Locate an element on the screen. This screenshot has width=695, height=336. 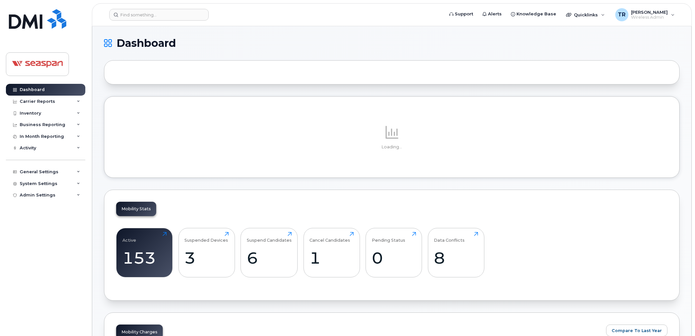
a: Suspended Devices3 is located at coordinates (206, 253).